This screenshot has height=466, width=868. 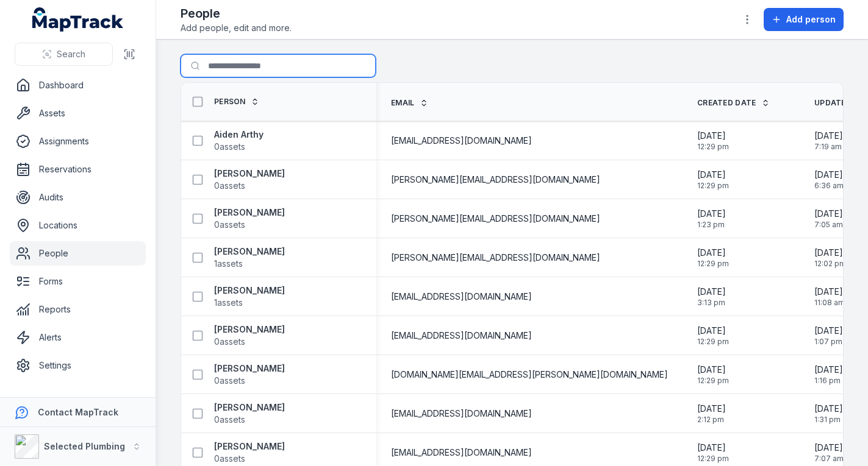 What do you see at coordinates (77, 85) in the screenshot?
I see `a: Dashboard` at bounding box center [77, 85].